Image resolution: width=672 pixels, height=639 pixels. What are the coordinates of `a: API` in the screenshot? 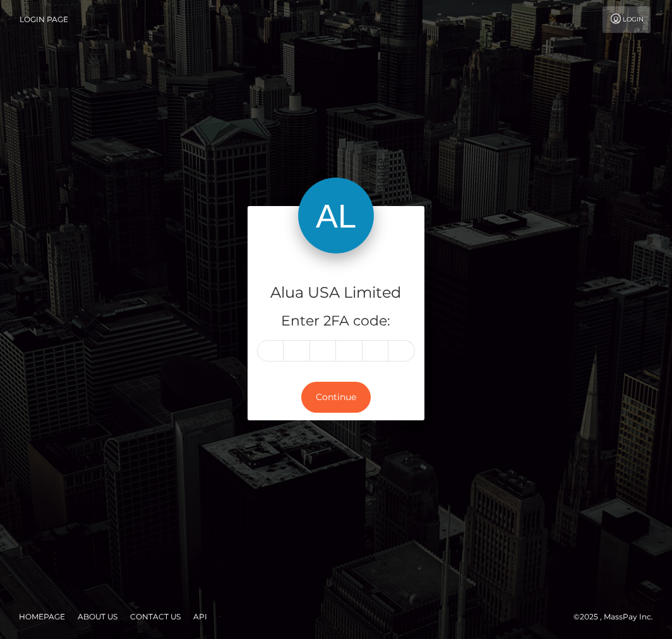 It's located at (200, 616).